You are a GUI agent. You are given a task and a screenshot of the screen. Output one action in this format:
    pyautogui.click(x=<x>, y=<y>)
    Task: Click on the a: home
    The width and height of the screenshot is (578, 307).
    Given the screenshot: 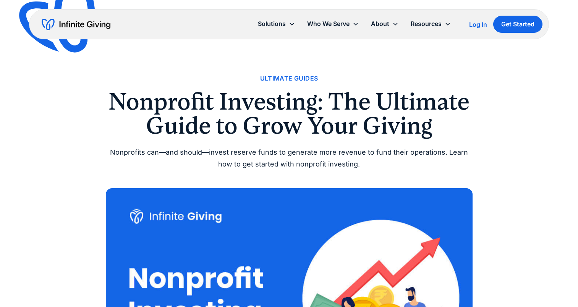 What is the action you would take?
    pyautogui.click(x=76, y=24)
    